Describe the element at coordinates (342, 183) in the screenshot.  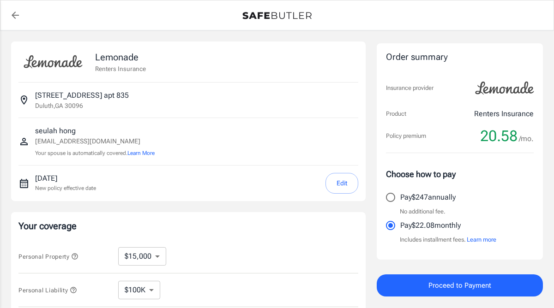
I see `button: Edit` at that location.